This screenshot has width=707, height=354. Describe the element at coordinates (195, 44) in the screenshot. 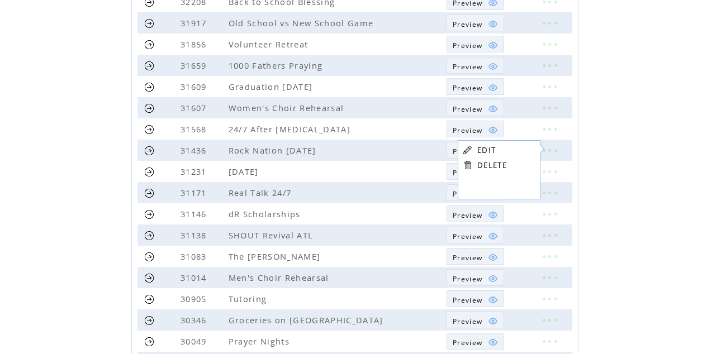

I see `span: 31856` at that location.